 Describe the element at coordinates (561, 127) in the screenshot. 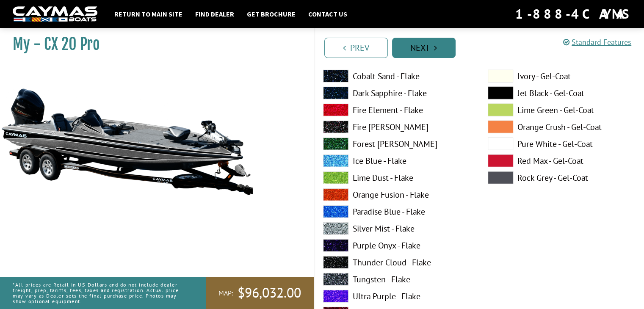

I see `label: Orange Crush - Gel-Coat` at that location.